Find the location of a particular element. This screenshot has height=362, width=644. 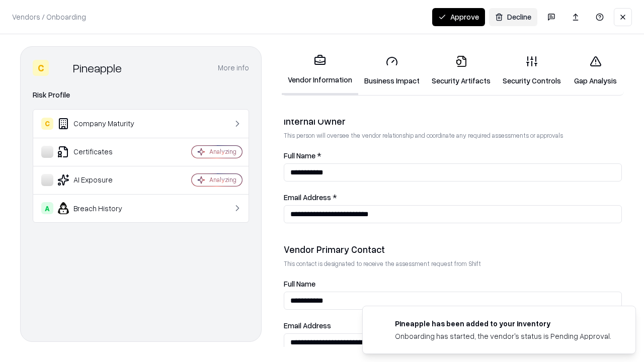

label: Full Name is located at coordinates (453, 284).